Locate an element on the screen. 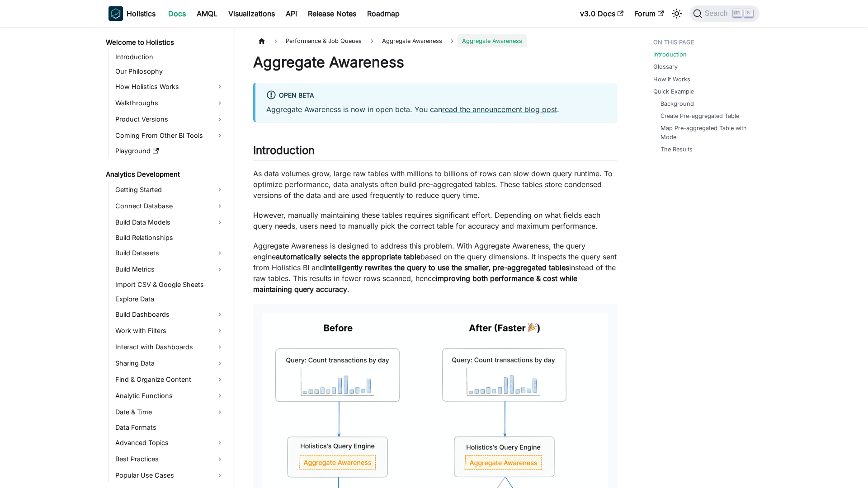 The width and height of the screenshot is (868, 488). button: Search (Ctrl+K) is located at coordinates (724, 13).